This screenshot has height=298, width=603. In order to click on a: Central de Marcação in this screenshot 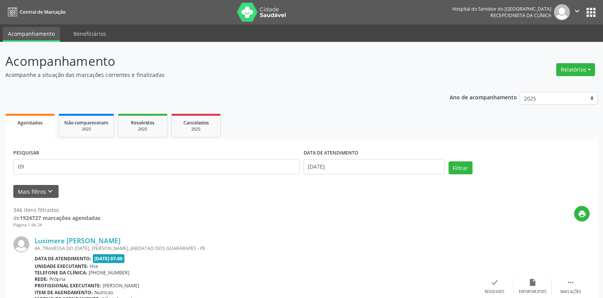, I will do `click(35, 12)`.